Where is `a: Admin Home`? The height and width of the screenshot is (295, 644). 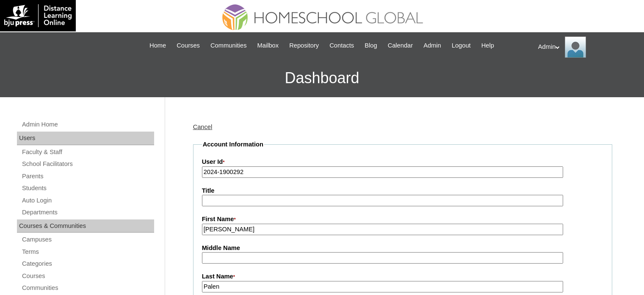
a: Admin Home is located at coordinates (87, 124).